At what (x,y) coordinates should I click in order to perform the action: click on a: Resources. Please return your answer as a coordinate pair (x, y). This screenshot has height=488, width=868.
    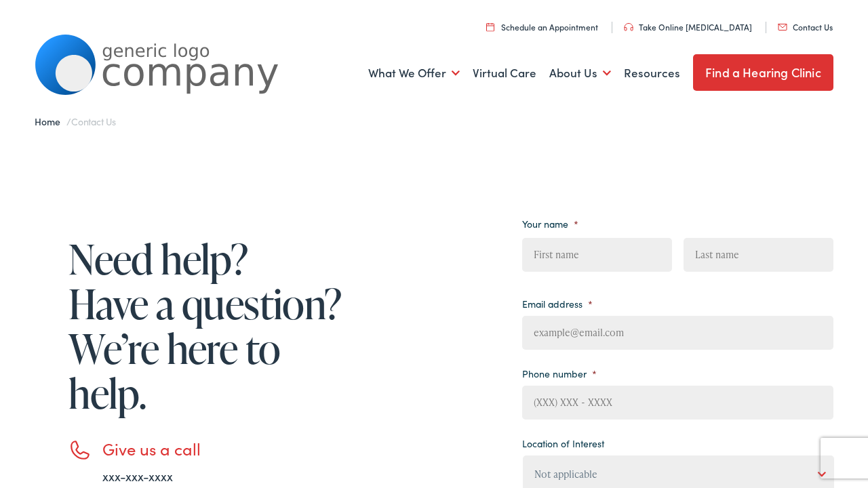
    Looking at the image, I should click on (652, 73).